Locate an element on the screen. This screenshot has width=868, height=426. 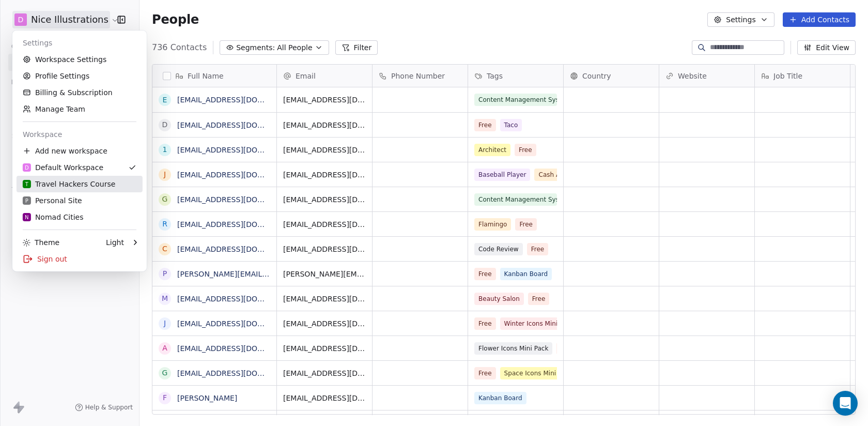
div: Nomad Cities is located at coordinates (53, 217).